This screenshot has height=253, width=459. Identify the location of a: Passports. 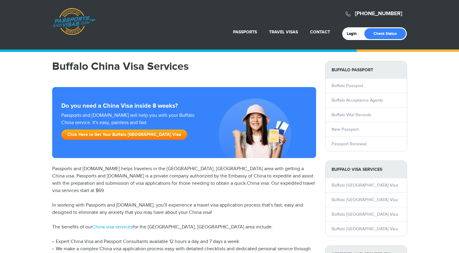
(245, 32).